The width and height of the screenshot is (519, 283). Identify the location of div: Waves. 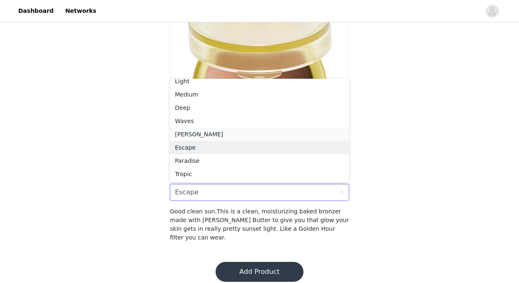
(260, 121).